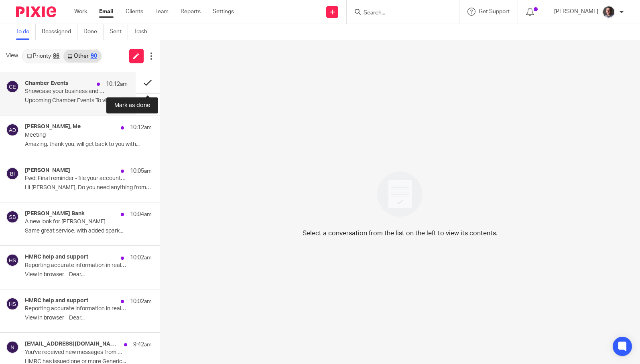  I want to click on a: Email, so click(106, 12).